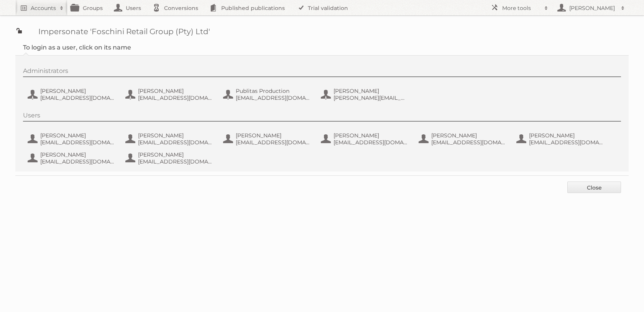 Image resolution: width=644 pixels, height=312 pixels. What do you see at coordinates (77, 47) in the screenshot?
I see `legend: To login as a user, click on its name` at bounding box center [77, 47].